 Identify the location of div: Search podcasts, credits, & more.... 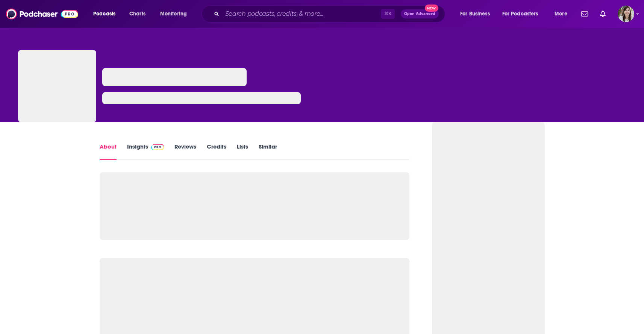
(331, 14).